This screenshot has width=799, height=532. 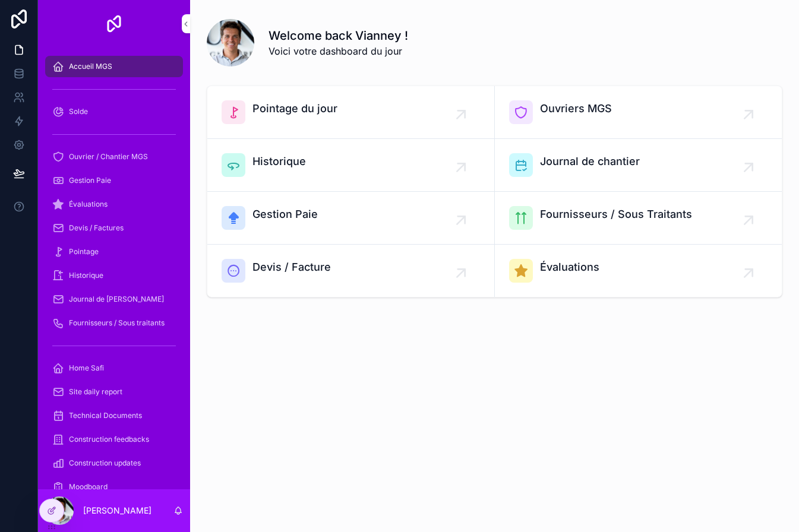 What do you see at coordinates (109, 440) in the screenshot?
I see `span: Construction feedbacks` at bounding box center [109, 440].